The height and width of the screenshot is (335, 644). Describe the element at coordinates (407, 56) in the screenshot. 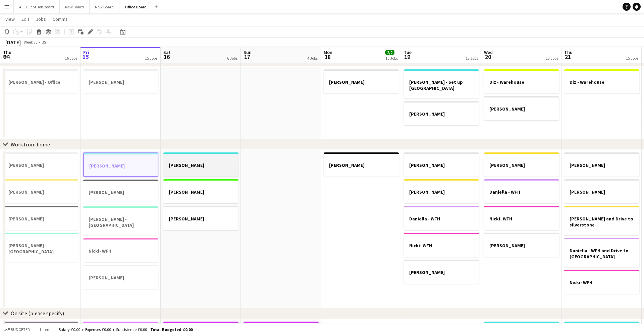

I see `span: 19` at that location.